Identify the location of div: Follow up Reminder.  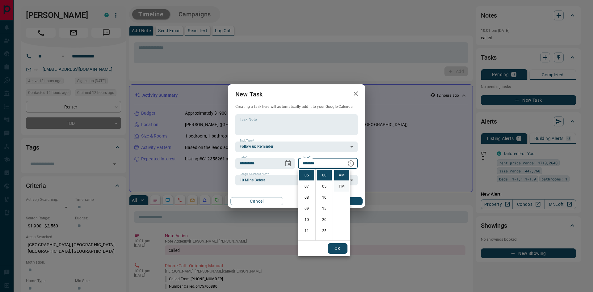
(296, 147).